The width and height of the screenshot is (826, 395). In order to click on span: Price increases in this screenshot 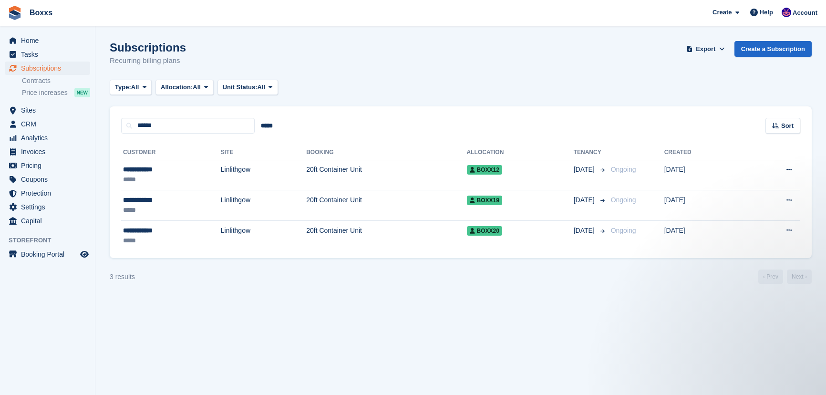, I will do `click(45, 93)`.